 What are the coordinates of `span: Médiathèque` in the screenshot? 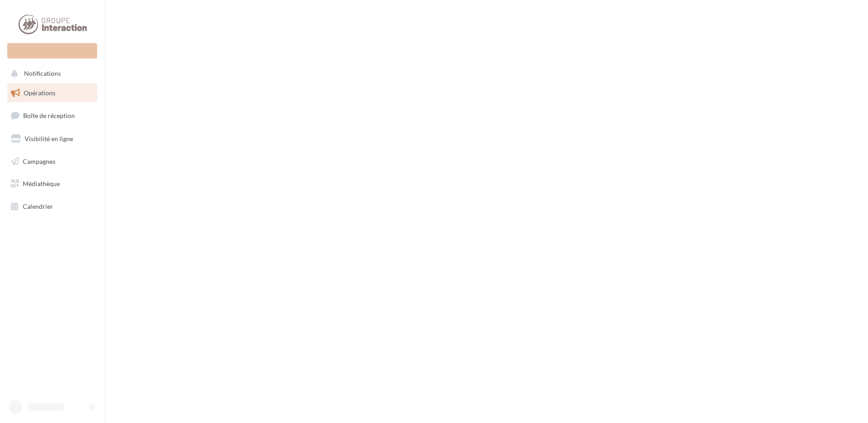 It's located at (41, 183).